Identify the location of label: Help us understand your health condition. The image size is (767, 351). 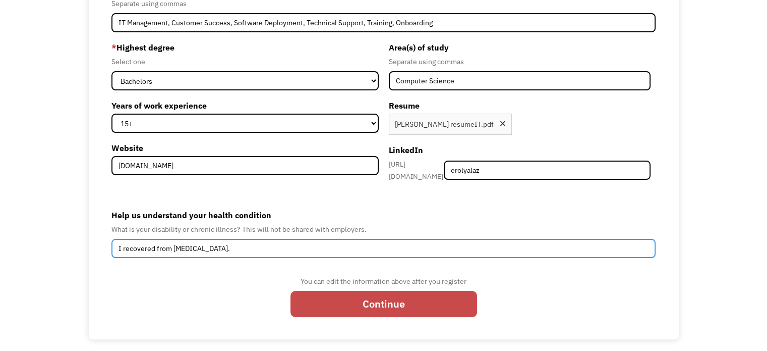
(383, 215).